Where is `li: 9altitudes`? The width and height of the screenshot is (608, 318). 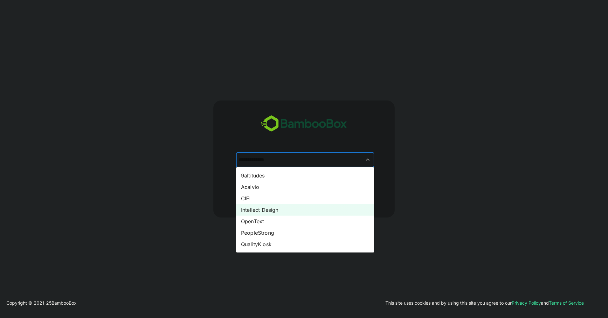
li: 9altitudes is located at coordinates (305, 176).